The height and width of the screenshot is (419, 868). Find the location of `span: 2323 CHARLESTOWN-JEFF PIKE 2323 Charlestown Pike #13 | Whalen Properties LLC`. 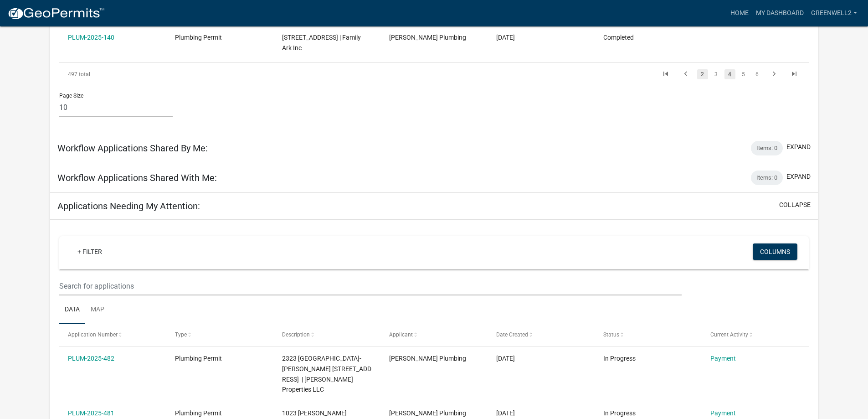

span: 2323 CHARLESTOWN-JEFF PIKE 2323 Charlestown Pike #13 | Whalen Properties LLC is located at coordinates (327, 374).